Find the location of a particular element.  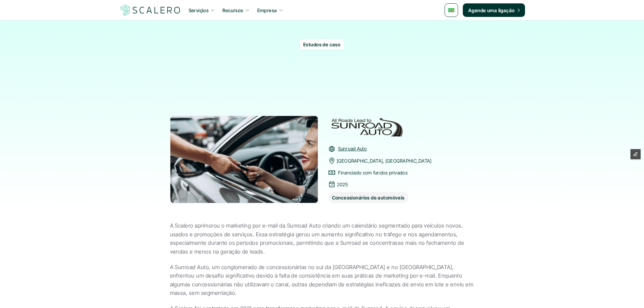

p: Recursos is located at coordinates (233, 10).